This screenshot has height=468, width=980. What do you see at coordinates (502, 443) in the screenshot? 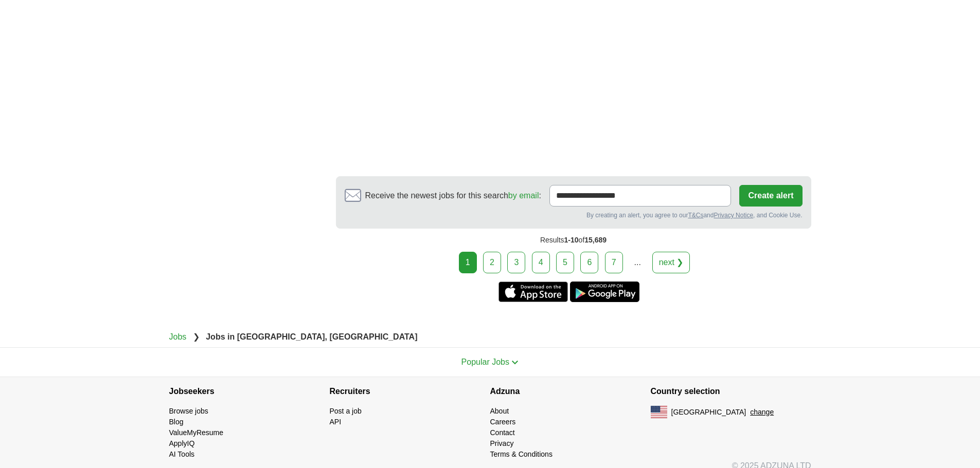
I see `a: Privacy` at bounding box center [502, 443].